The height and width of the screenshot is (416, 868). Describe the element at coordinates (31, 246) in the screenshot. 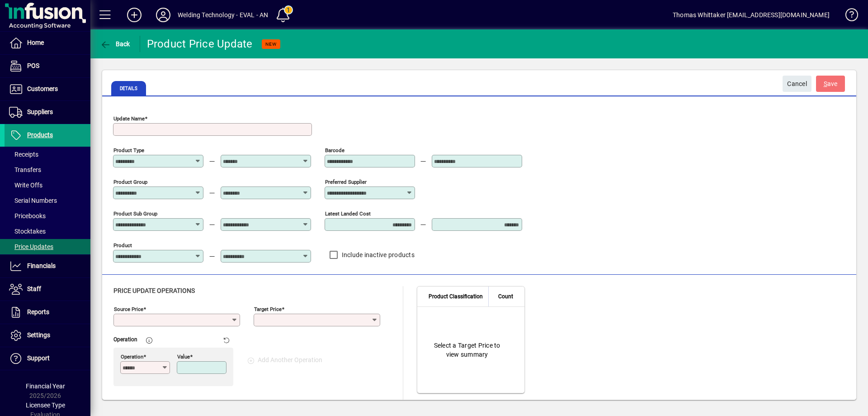

I see `span: Price Updates` at that location.